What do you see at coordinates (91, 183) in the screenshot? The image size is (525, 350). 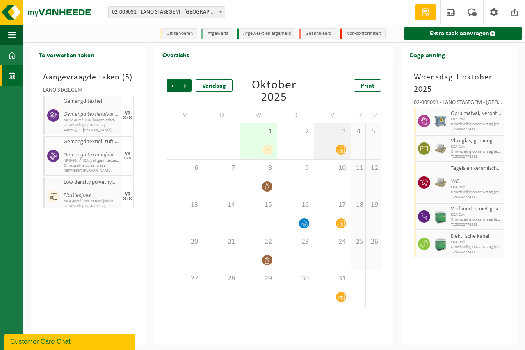 I see `span: Low density polyethyleen (LDPE) folie, los, naturel` at bounding box center [91, 183].